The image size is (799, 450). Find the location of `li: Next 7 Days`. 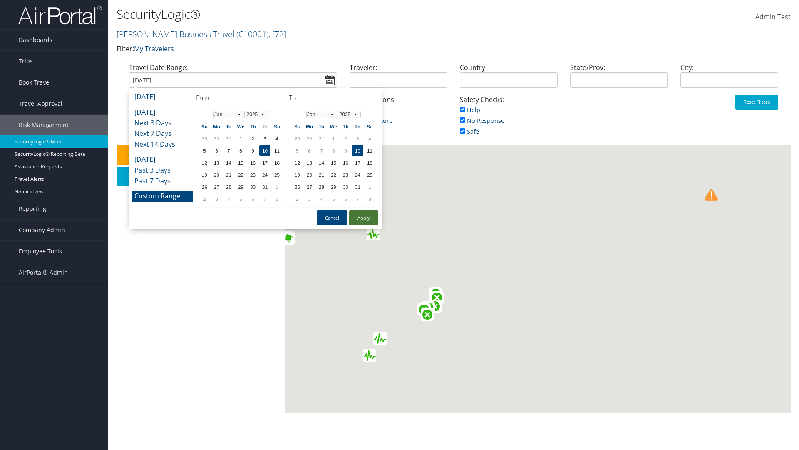

li: Next 7 Days is located at coordinates (162, 134).